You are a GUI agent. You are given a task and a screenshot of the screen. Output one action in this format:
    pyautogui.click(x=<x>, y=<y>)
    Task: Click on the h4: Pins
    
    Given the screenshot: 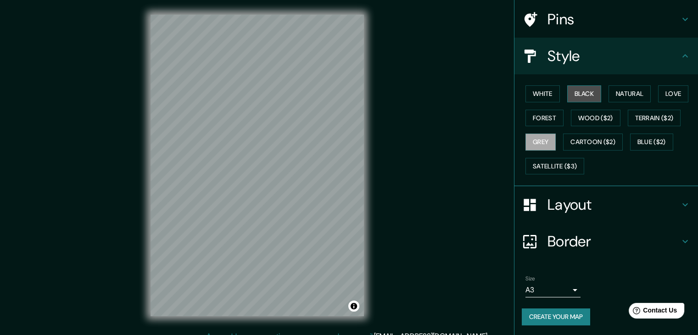 What is the action you would take?
    pyautogui.click(x=613, y=19)
    